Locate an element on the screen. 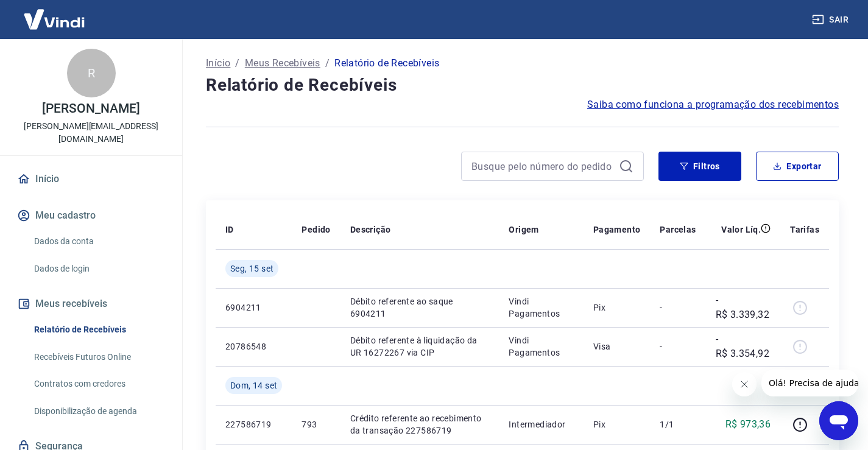  h4: Relatório de Recebíveis is located at coordinates (522, 85).